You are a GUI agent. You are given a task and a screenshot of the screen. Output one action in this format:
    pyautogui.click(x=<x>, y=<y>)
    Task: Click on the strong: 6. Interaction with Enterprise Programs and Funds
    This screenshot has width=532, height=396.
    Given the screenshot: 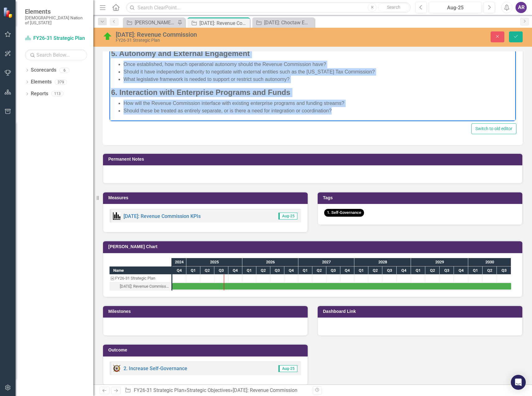 What is the action you would take?
    pyautogui.click(x=91, y=80)
    